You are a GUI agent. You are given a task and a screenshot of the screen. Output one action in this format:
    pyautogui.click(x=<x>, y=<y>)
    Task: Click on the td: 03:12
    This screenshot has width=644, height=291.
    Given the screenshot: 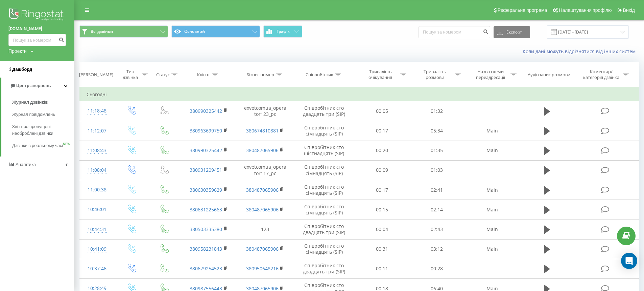 What is the action you would take?
    pyautogui.click(x=436, y=248)
    